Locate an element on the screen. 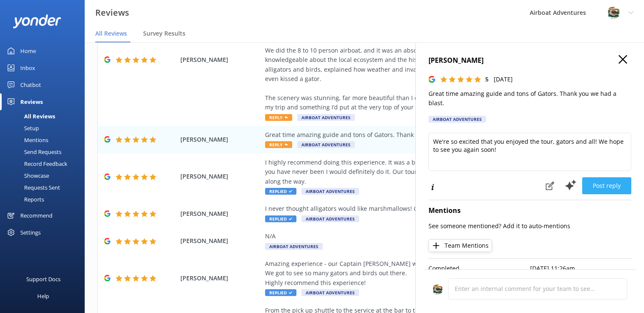  div: Showcase is located at coordinates (27, 175).